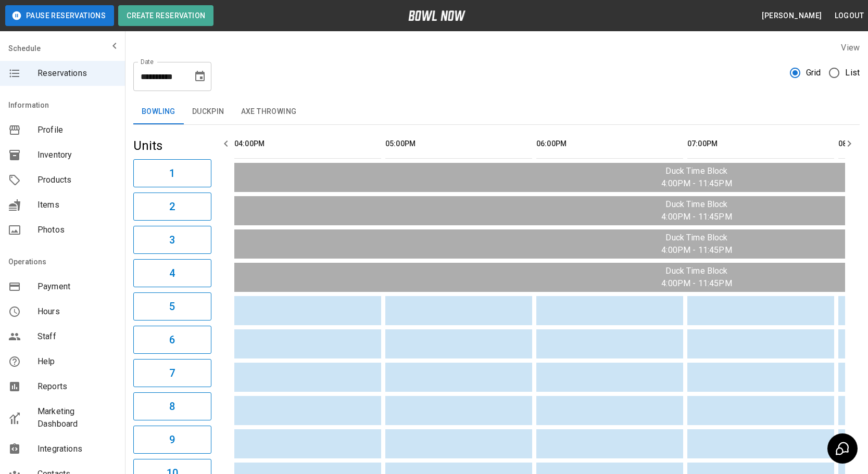 The height and width of the screenshot is (474, 868). What do you see at coordinates (200, 77) in the screenshot?
I see `button: Choose date, selected date is Aug 21, 2025` at bounding box center [200, 77].